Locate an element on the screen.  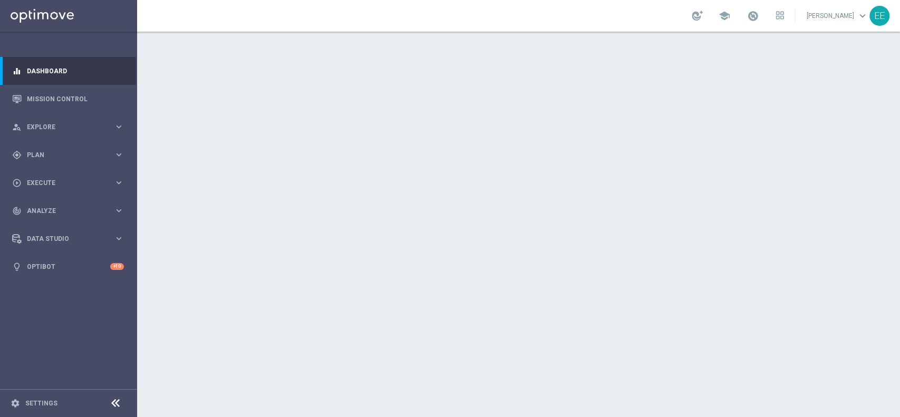
div: Dashboard is located at coordinates (68, 71).